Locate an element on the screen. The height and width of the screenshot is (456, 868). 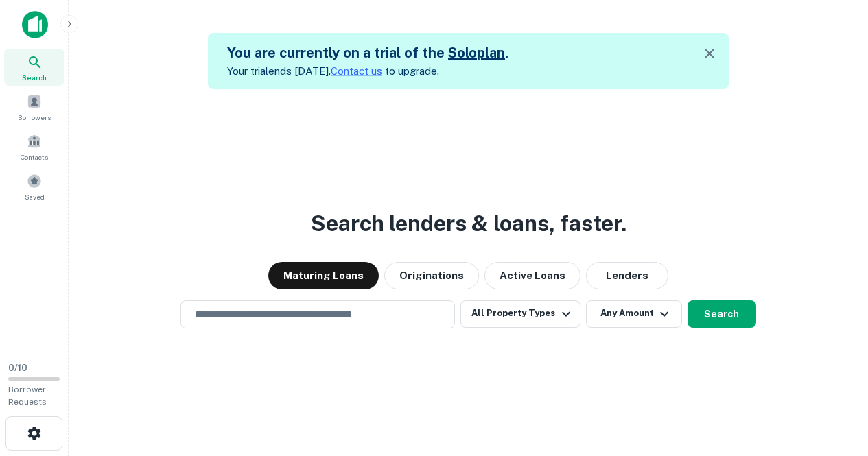
a: Soloplan is located at coordinates (476, 52).